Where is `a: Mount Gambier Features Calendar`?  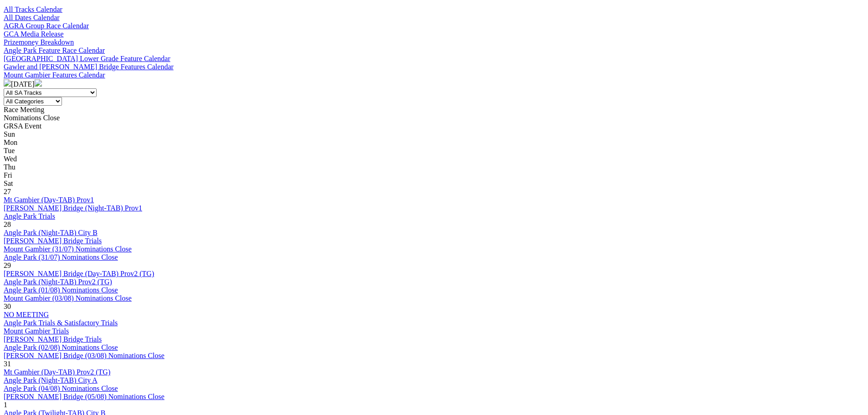
a: Mount Gambier Features Calendar is located at coordinates (54, 75).